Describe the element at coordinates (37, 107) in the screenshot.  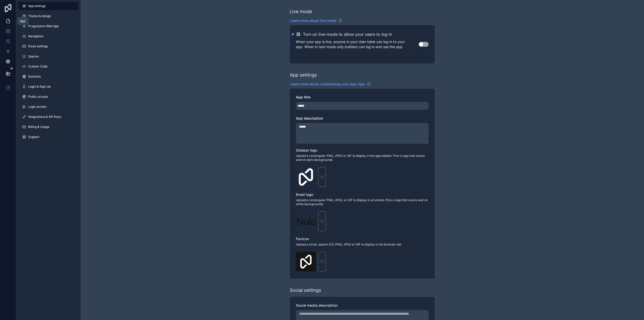
I see `span: Login screen` at that location.